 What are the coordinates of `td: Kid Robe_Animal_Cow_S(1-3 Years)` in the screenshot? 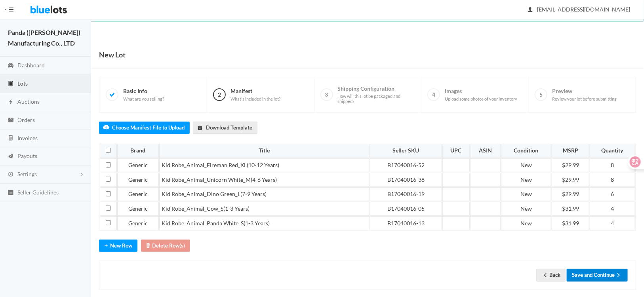 It's located at (264, 209).